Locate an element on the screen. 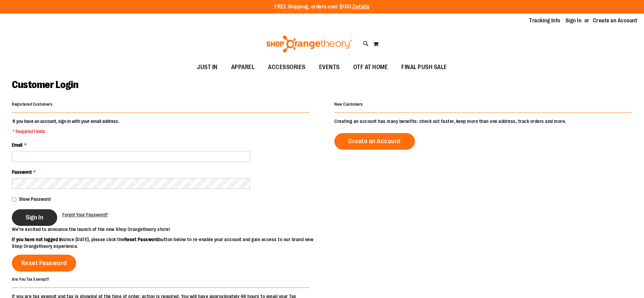  a: ACCESSORIES is located at coordinates (286, 67).